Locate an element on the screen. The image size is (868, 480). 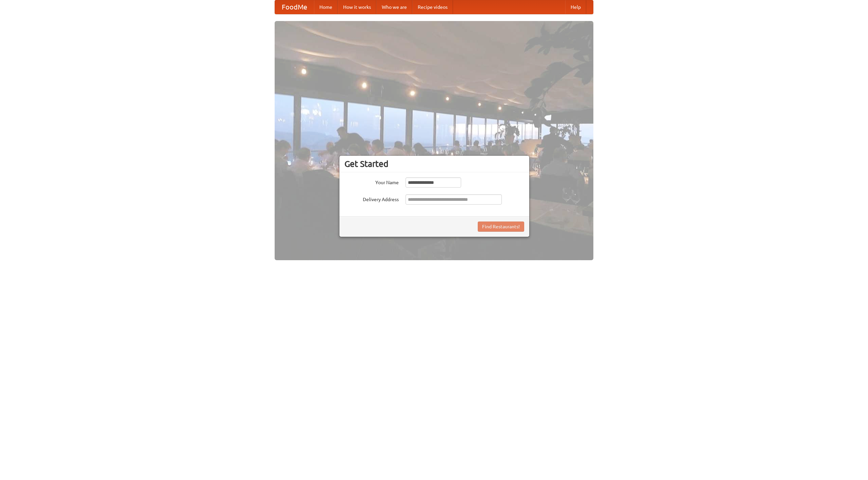
a: Home is located at coordinates (326, 7).